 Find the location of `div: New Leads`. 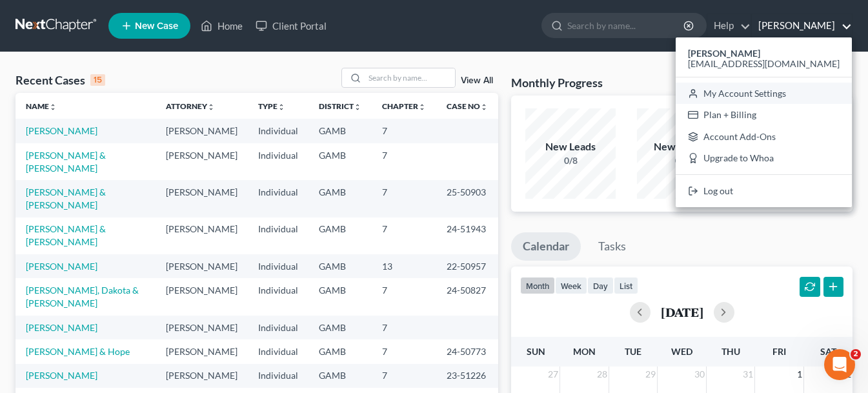

div: New Leads is located at coordinates (570, 147).